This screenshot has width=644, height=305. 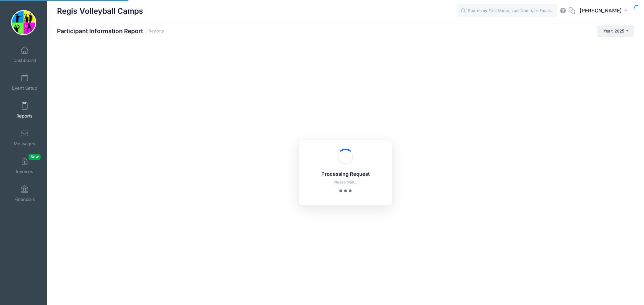 What do you see at coordinates (25, 116) in the screenshot?
I see `span: Reports` at bounding box center [25, 116].